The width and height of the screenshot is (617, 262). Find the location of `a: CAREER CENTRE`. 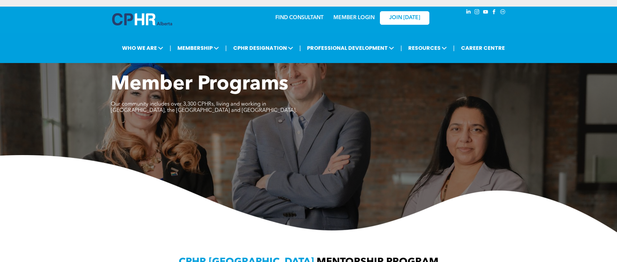

a: CAREER CENTRE is located at coordinates (483, 48).